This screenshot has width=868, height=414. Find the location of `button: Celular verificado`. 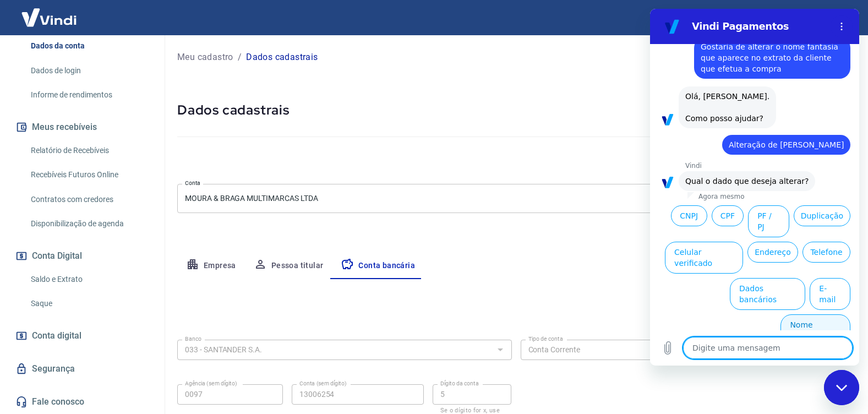

button: Celular verificado is located at coordinates (54, 249).